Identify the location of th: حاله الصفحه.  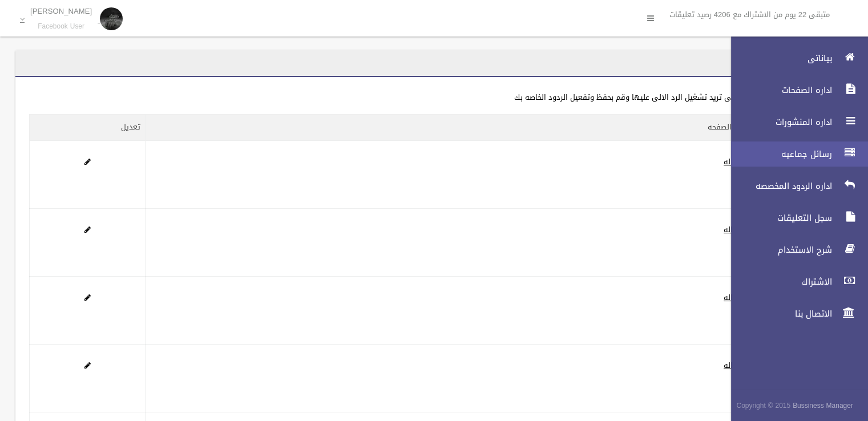
(449, 128).